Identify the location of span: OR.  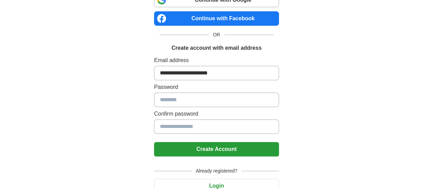
(216, 35).